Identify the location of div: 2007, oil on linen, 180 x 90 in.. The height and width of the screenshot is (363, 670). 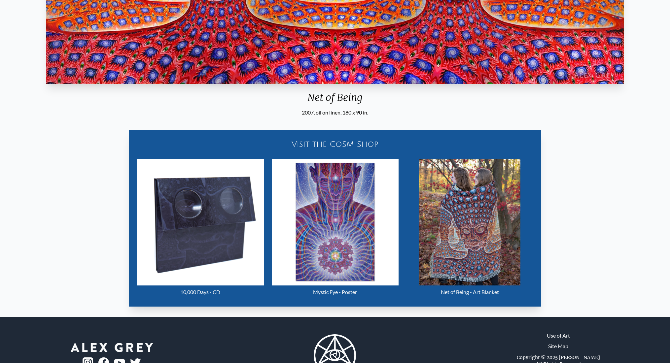
(335, 113).